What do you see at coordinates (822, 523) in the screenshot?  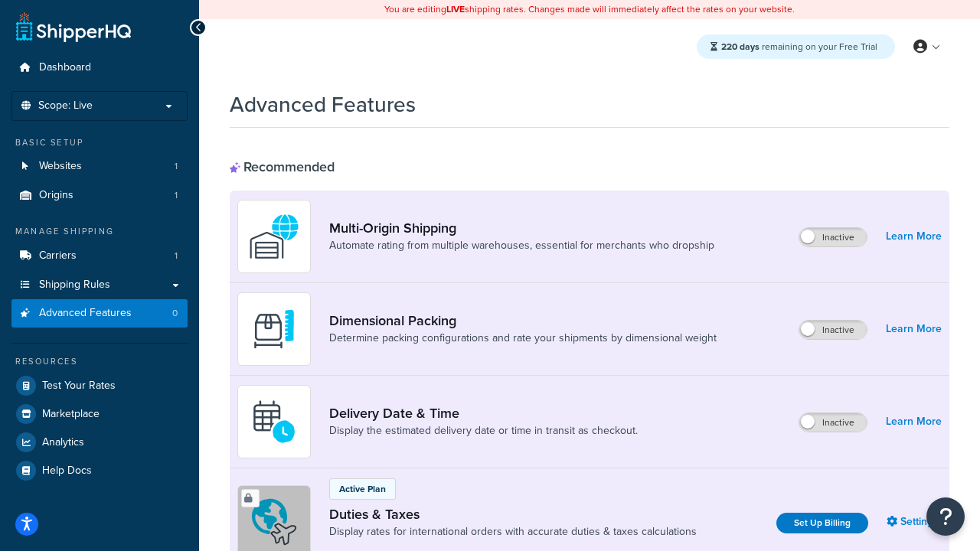 I see `a: Set Up Billing` at bounding box center [822, 523].